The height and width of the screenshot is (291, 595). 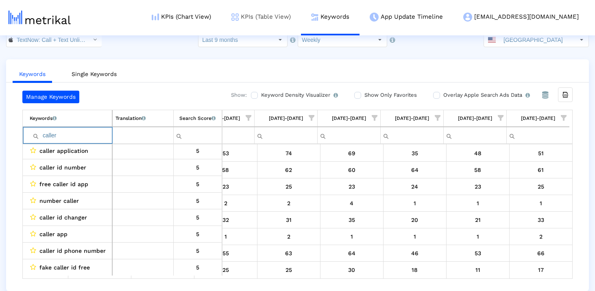 I want to click on span: Show filter options for column '08/17/25-08/23/25', so click(x=500, y=118).